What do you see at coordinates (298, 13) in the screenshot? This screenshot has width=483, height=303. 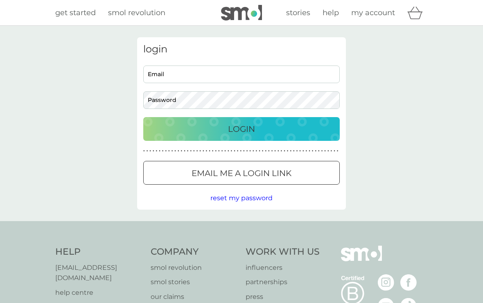 I see `a: stories` at bounding box center [298, 13].